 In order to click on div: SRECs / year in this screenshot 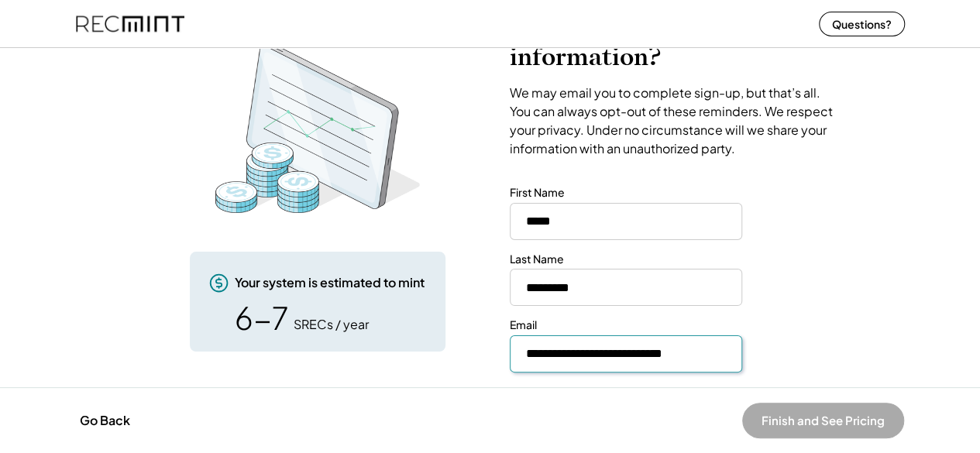, I will do `click(331, 324)`.